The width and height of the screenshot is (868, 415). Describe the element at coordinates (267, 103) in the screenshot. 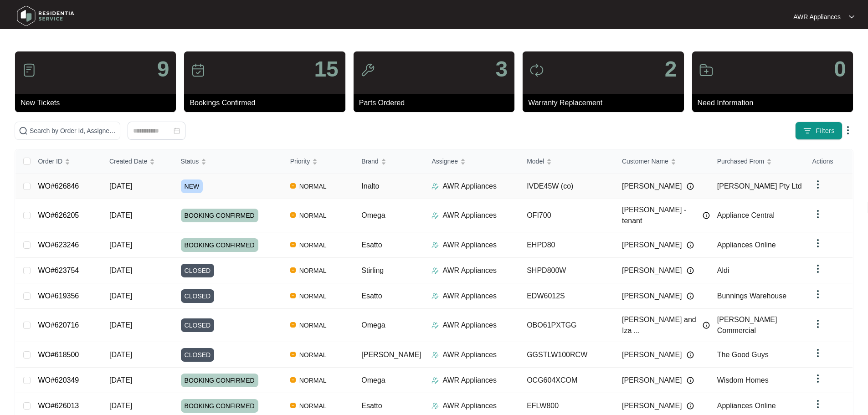

I see `p: Bookings Confirmed` at that location.